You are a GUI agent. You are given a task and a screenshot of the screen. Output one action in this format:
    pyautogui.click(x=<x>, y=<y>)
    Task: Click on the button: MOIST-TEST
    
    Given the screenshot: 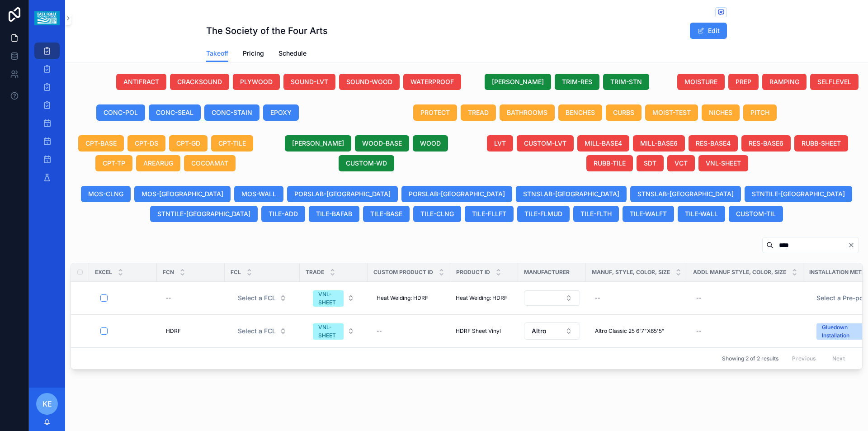 What is the action you would take?
    pyautogui.click(x=671, y=113)
    